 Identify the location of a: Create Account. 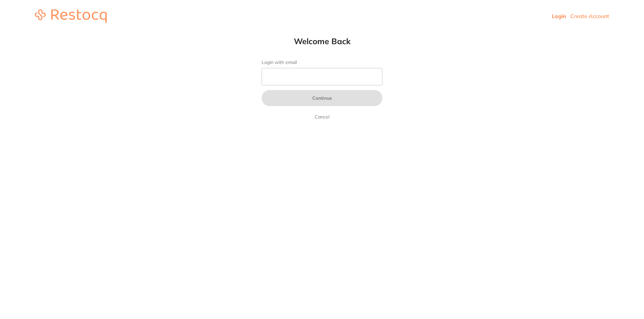
(590, 16).